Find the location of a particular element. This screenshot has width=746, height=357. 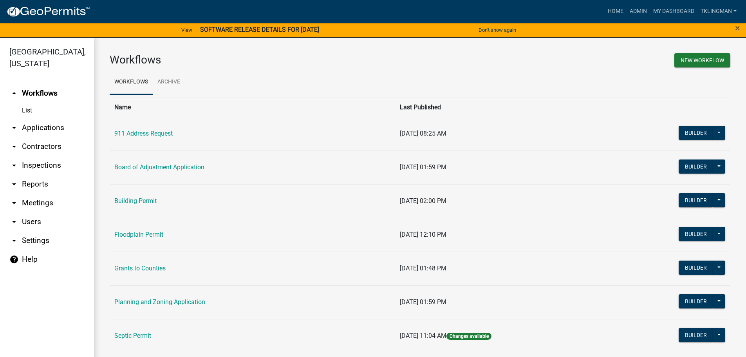

a: tklingman is located at coordinates (718, 11).